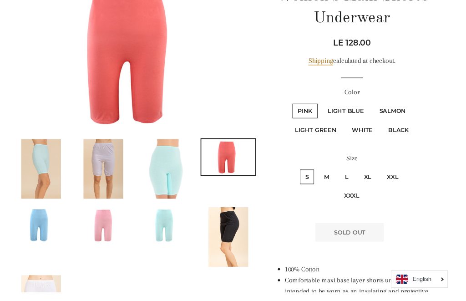 The height and width of the screenshot is (301, 466). I want to click on label: XL, so click(379, 182).